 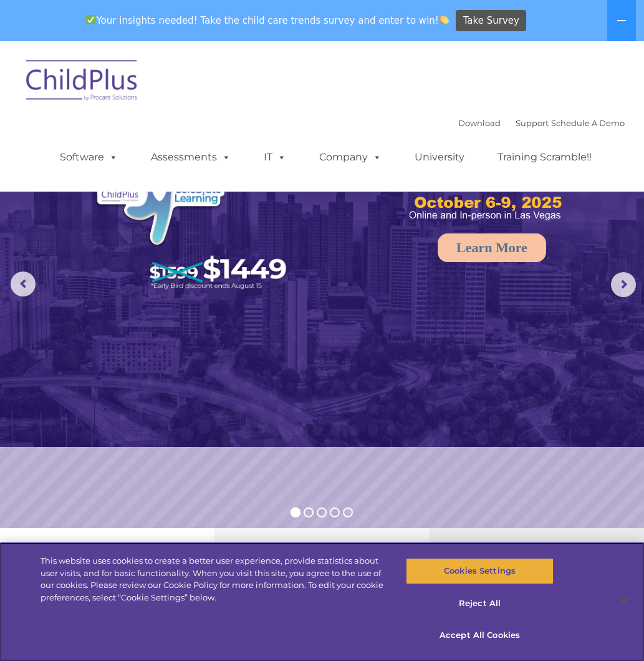 What do you see at coordinates (267, 20) in the screenshot?
I see `span: Your insights needed! Take the child care trends survey and enter to win!` at bounding box center [267, 20].